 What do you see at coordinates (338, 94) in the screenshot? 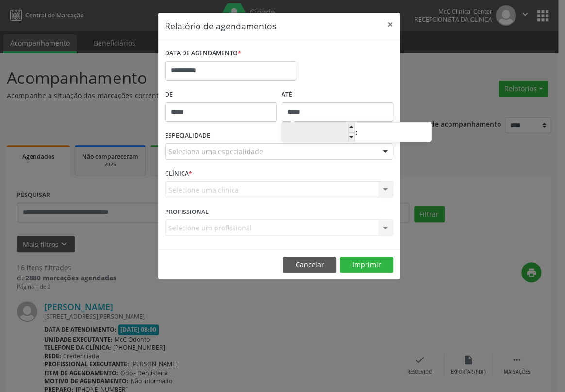
I see `label: ATÉ` at bounding box center [338, 94].